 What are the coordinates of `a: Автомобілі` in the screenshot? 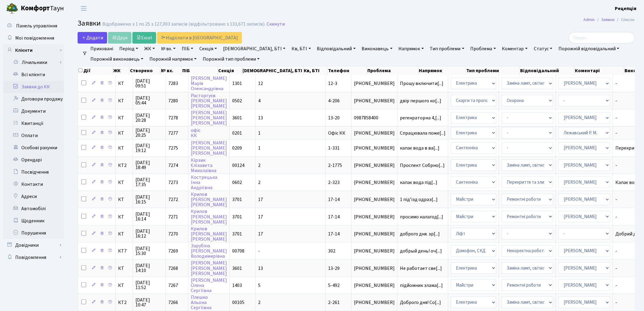 It's located at (34, 209).